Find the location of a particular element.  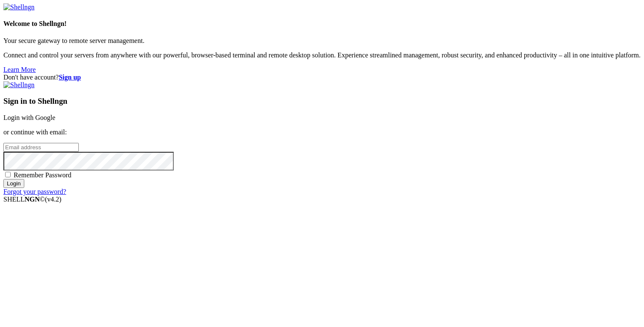

input: Remember Password is located at coordinates (7, 174).